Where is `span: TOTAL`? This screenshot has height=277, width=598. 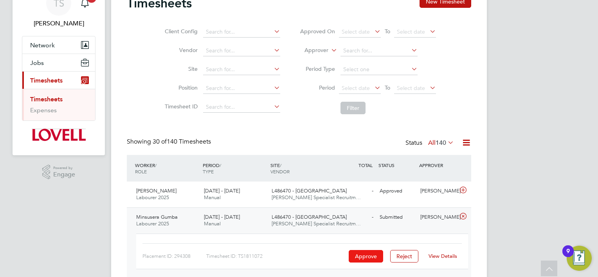
span: TOTAL is located at coordinates (365, 165).